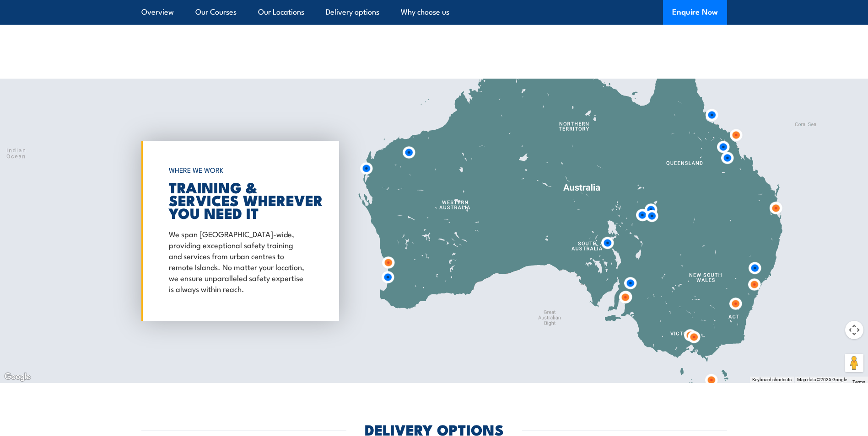 This screenshot has width=868, height=436. I want to click on button: Drag Pegman onto the map to open Street View, so click(854, 363).